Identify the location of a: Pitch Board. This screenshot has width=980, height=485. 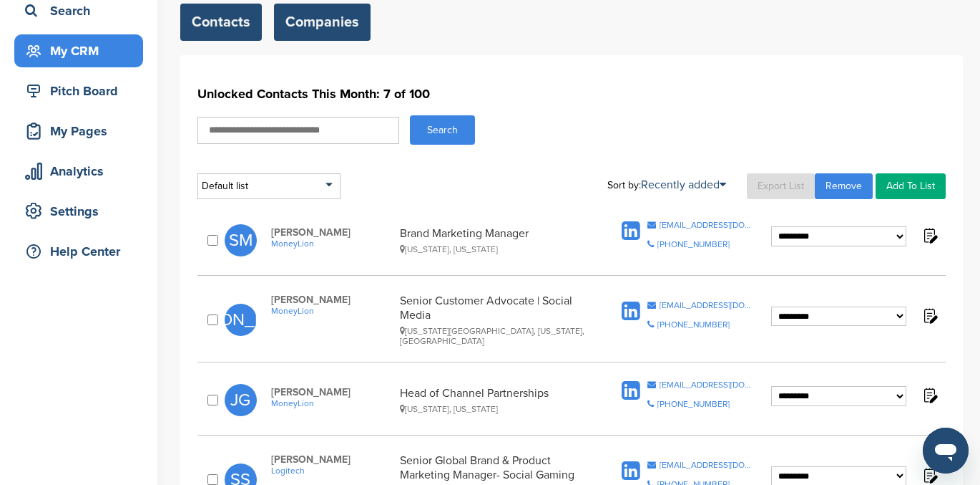
(78, 91).